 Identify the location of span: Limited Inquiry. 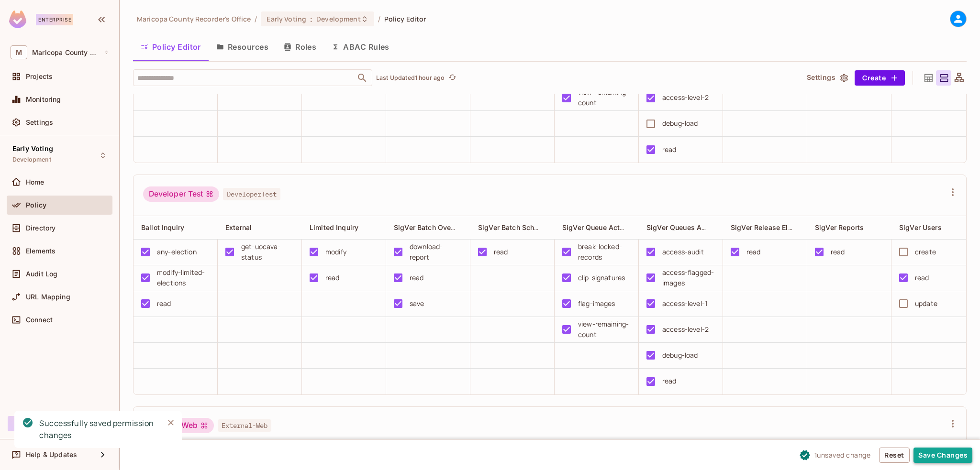
(334, 227).